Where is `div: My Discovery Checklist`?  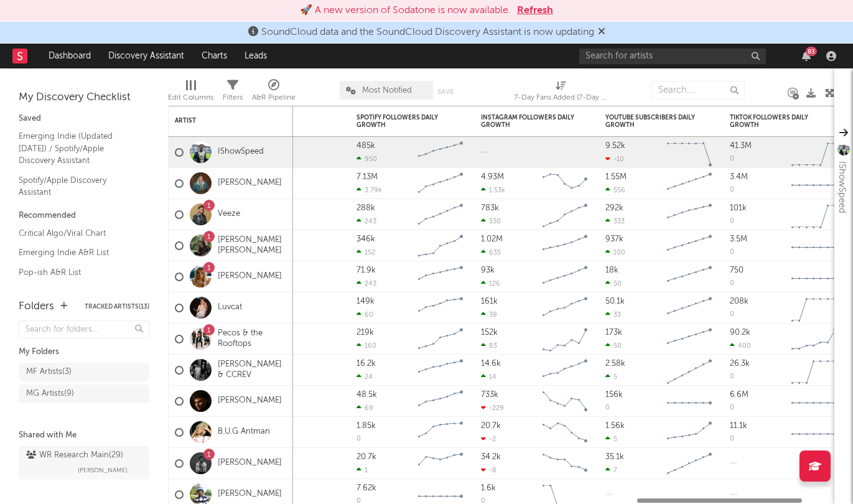
div: My Discovery Checklist is located at coordinates (84, 98).